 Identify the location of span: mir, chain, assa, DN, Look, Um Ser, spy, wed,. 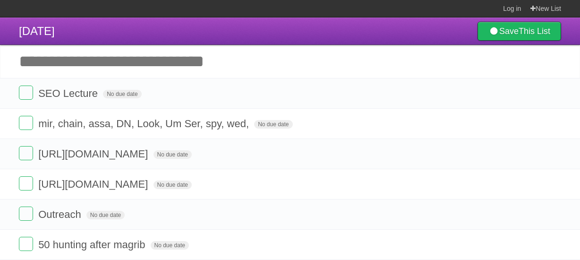
(144, 123).